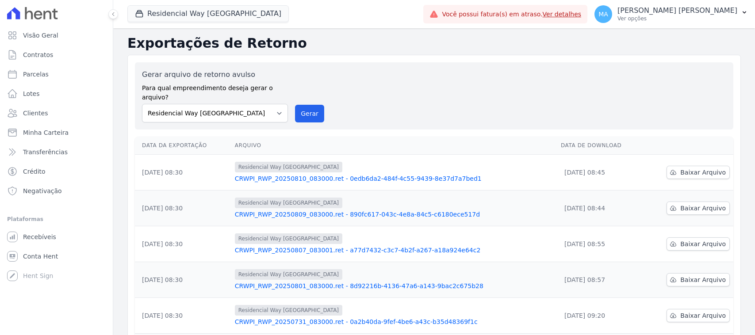 The width and height of the screenshot is (755, 335). Describe the element at coordinates (394, 250) in the screenshot. I see `a: CRWPI_RWP_20250807_083001.ret - a77d7432-c3c7-4b2f-a267-a18a924e64c2` at that location.